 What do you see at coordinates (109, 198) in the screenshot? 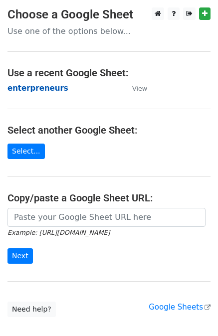
I see `h4: Copy/paste a Google Sheet URL:` at bounding box center [109, 198].